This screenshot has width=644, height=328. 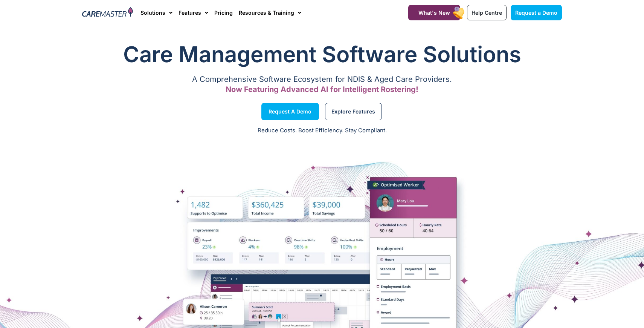 What do you see at coordinates (107, 13) in the screenshot?
I see `img: CareMaster Logo` at bounding box center [107, 13].